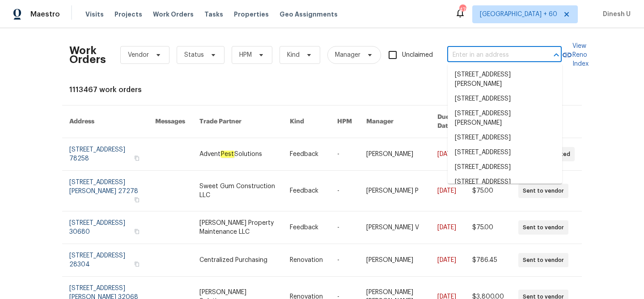 The width and height of the screenshot is (644, 299). Describe the element at coordinates (491, 55) in the screenshot. I see `input: Enter in an address` at that location.